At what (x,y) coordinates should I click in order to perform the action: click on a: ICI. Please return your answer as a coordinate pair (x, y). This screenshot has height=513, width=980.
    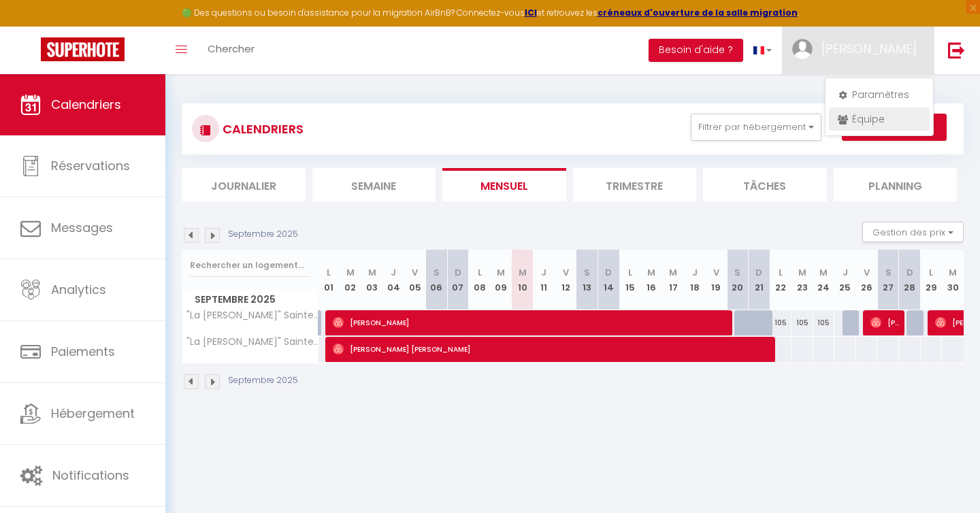
    Looking at the image, I should click on (531, 12).